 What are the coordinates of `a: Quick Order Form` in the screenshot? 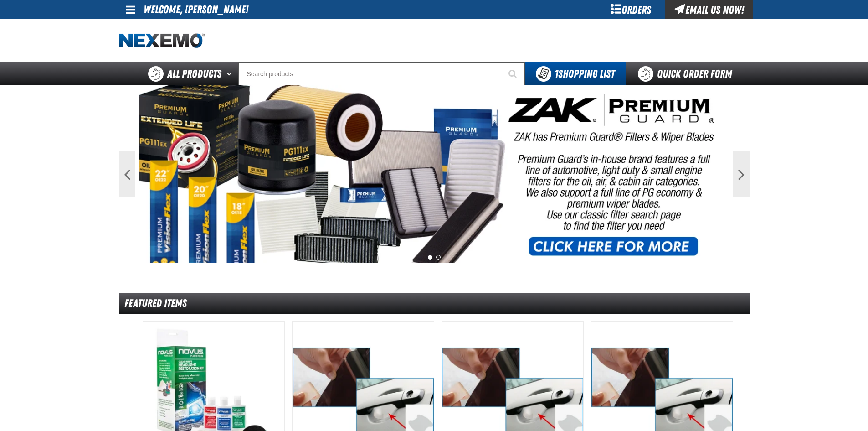 It's located at (687, 74).